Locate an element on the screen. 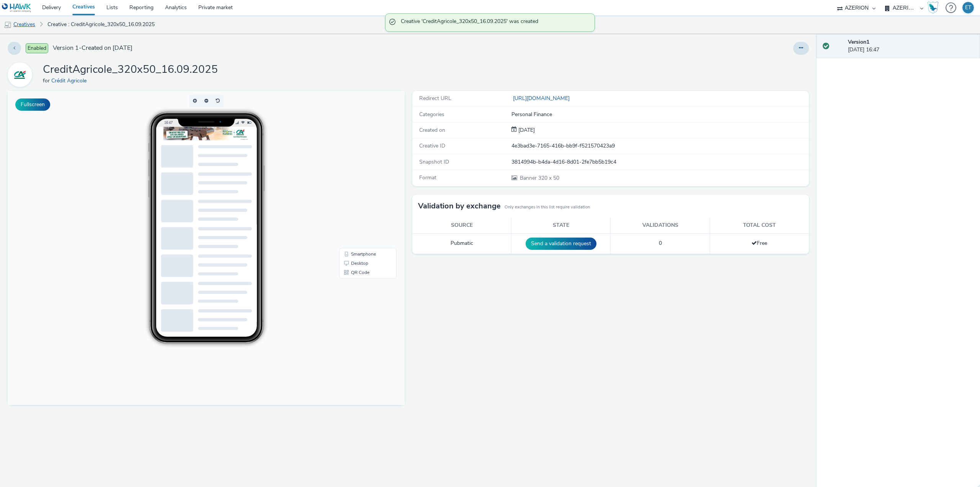 The image size is (980, 487). span: for is located at coordinates (47, 80).